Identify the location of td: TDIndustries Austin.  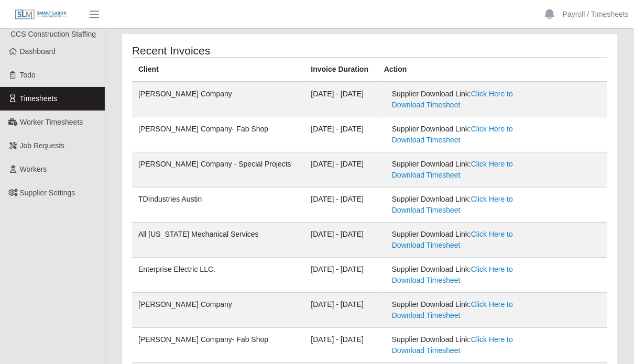
(218, 205).